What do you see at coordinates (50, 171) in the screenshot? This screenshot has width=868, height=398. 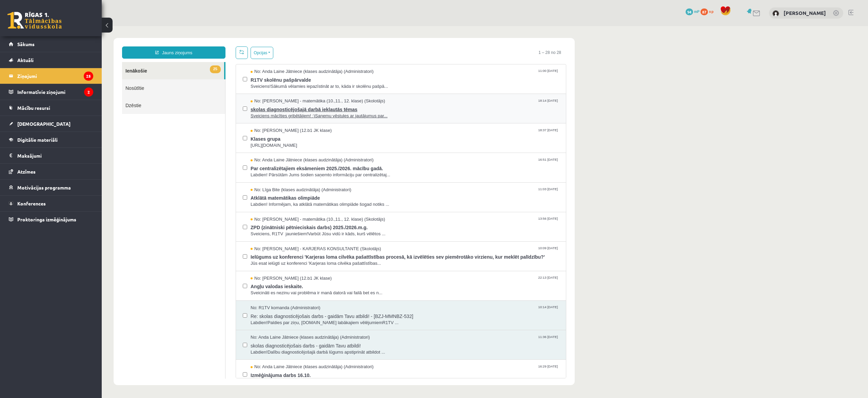 I see `a: Atzīmes` at bounding box center [50, 171].